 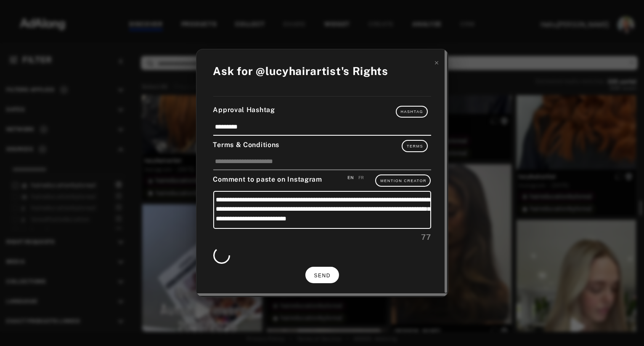 I want to click on div: Save an french version of your comment, so click(x=362, y=177).